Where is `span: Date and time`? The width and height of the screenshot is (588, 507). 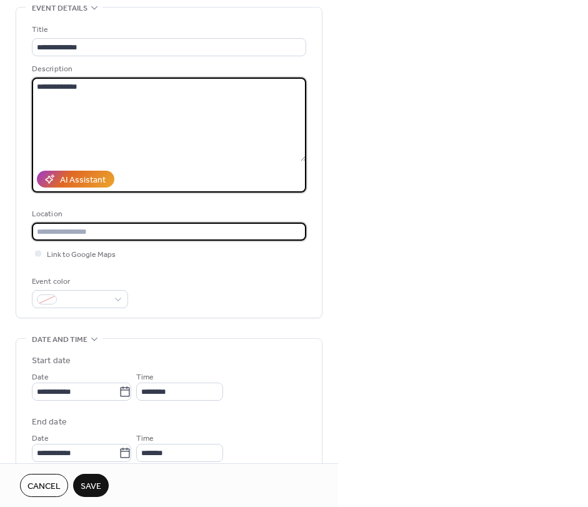 span: Date and time is located at coordinates (59, 339).